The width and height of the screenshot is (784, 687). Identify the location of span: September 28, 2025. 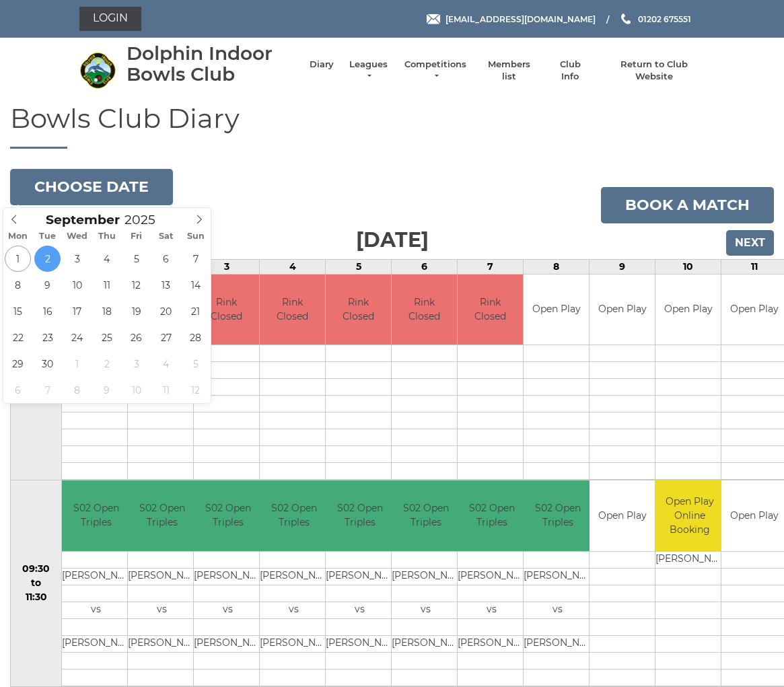
(195, 337).